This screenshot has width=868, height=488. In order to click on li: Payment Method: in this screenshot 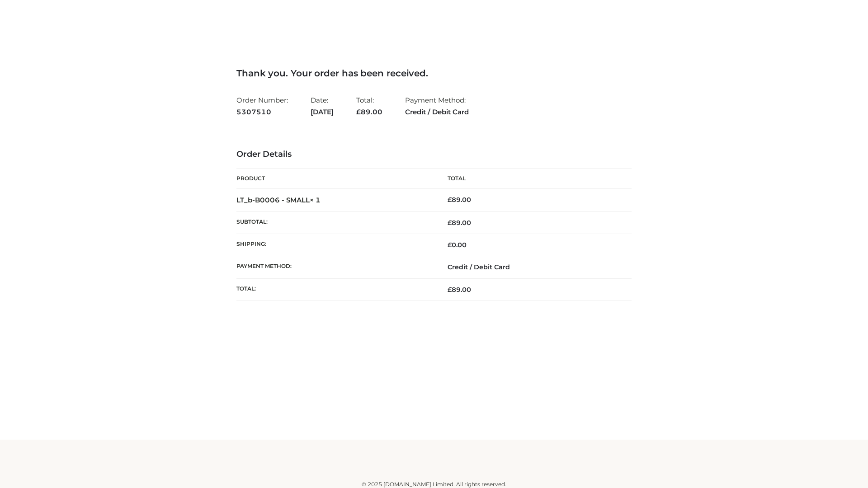, I will do `click(437, 105)`.